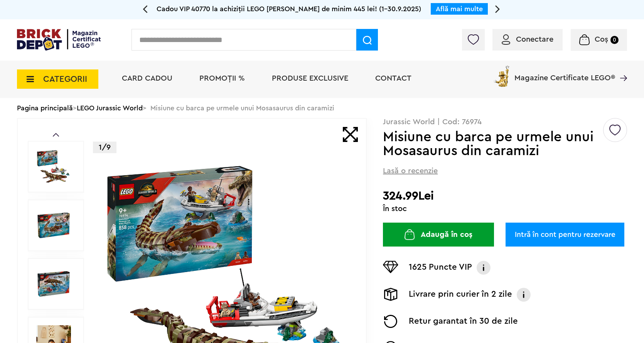 The image size is (644, 343). What do you see at coordinates (527, 39) in the screenshot?
I see `a: Conectare` at bounding box center [527, 39].